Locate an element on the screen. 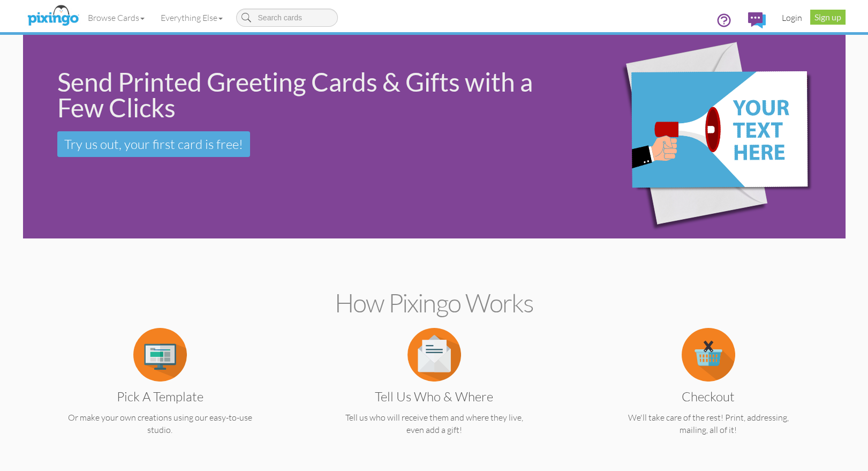 The width and height of the screenshot is (868, 471). h2: How Pixingo works is located at coordinates (435, 303).